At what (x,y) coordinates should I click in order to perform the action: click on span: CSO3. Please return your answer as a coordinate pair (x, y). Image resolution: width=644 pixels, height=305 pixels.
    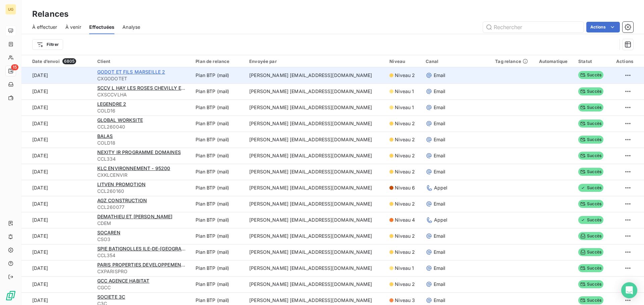
    Looking at the image, I should click on (142, 240).